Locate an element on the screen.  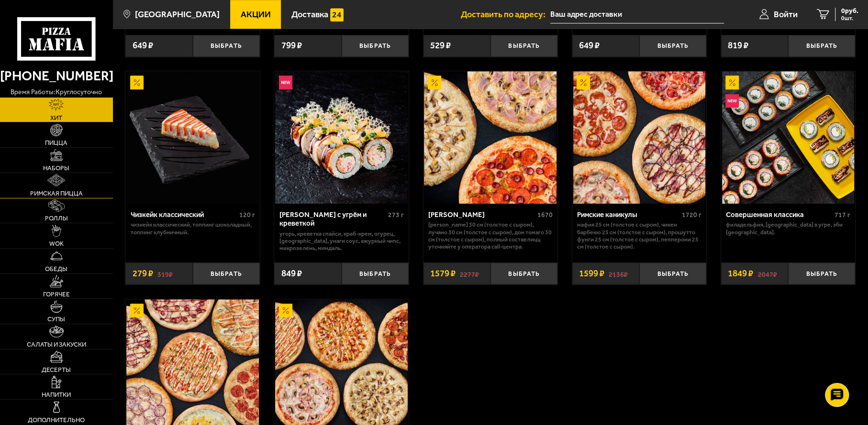
img: Совершенная классика is located at coordinates (788, 138).